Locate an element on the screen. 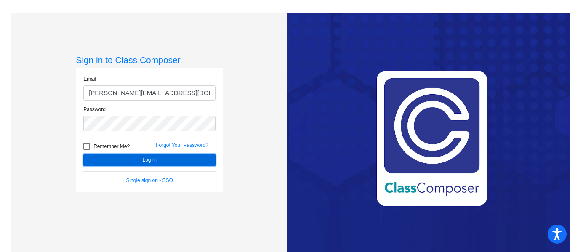 The width and height of the screenshot is (575, 252). button: Log In is located at coordinates (149, 160).